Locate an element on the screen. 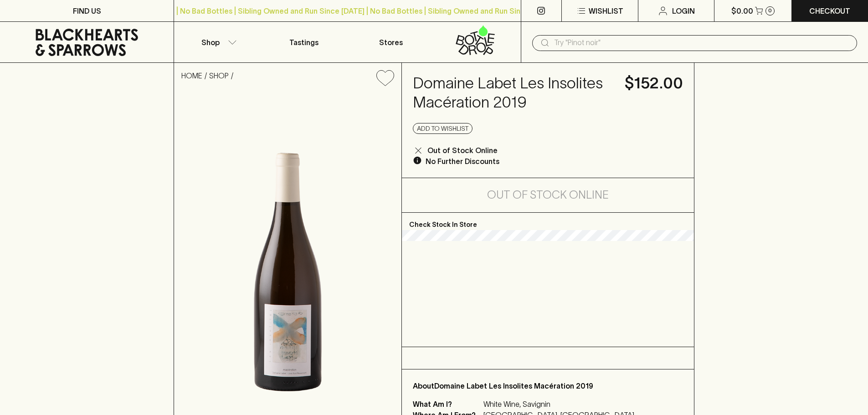  h4: Domaine Labet Les Insolites Macération 2019 is located at coordinates (513, 93).